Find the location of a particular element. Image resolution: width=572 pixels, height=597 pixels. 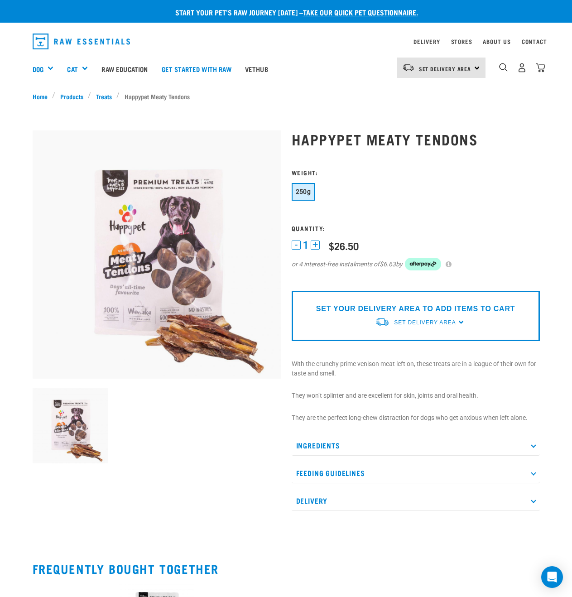

a: Products is located at coordinates (72, 96).